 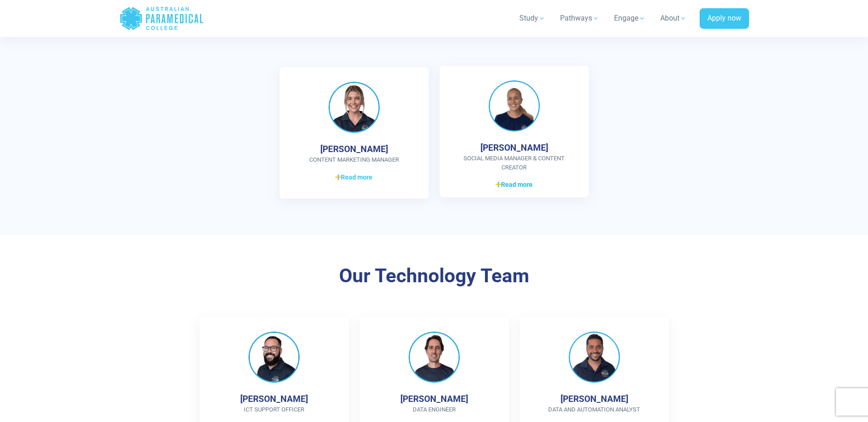 What do you see at coordinates (630, 18) in the screenshot?
I see `a: Engage` at bounding box center [630, 18].